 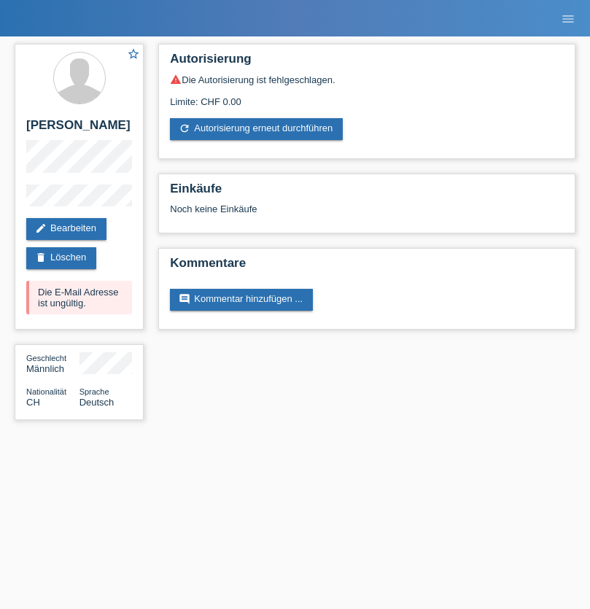 I want to click on div: Limite: CHF 0.00, so click(x=367, y=96).